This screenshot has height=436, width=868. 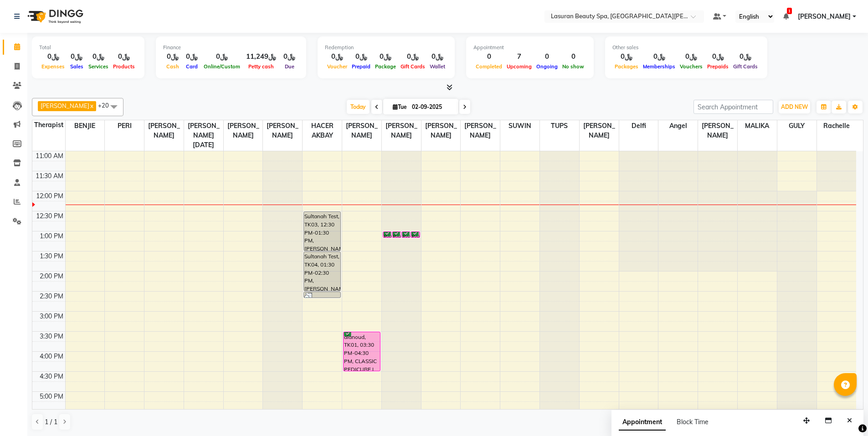 What do you see at coordinates (718, 67) in the screenshot?
I see `span: Prepaids` at bounding box center [718, 67].